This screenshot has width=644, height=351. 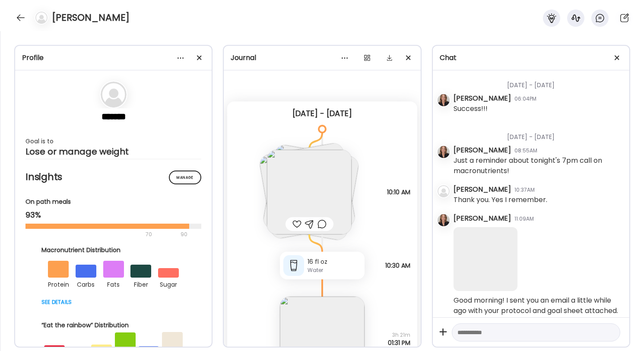 What do you see at coordinates (334, 270) in the screenshot?
I see `div: Water` at bounding box center [334, 270].